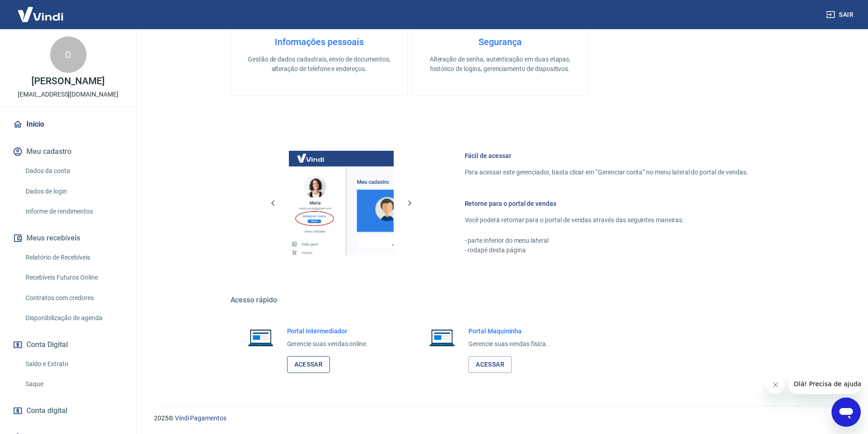 The image size is (868, 434). Describe the element at coordinates (508, 331) in the screenshot. I see `h6: Portal Maquininha` at that location.